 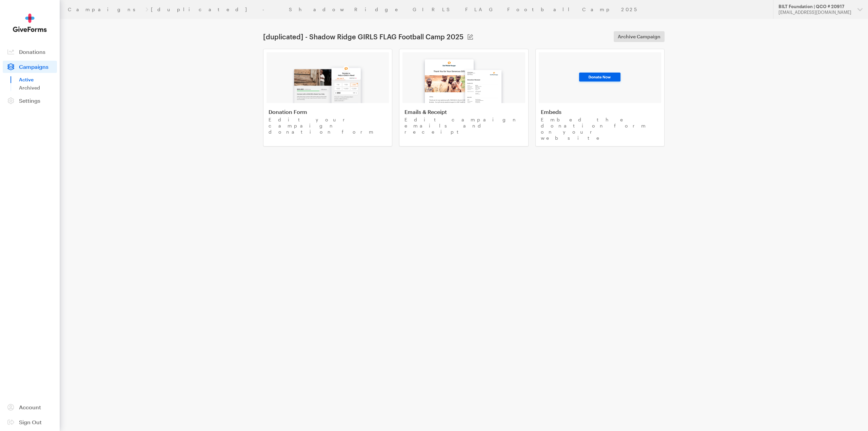 What do you see at coordinates (363, 36) in the screenshot?
I see `h1: [duplicated] - Shadow Ridge GIRLS FLAG Football Camp 2025` at bounding box center [363, 36].